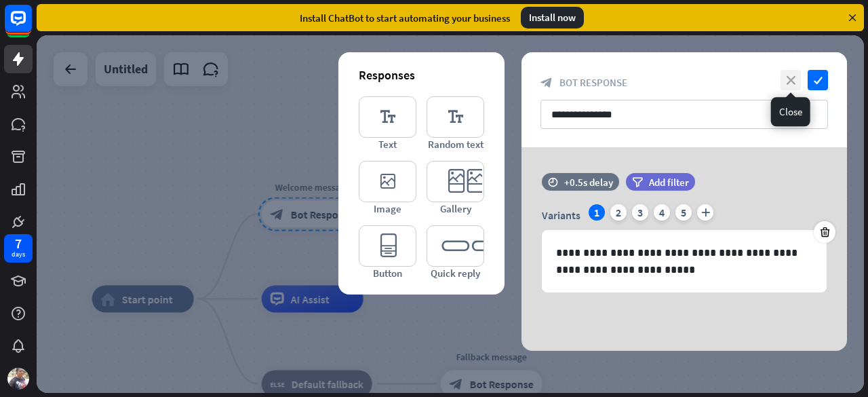 The image size is (868, 397). I want to click on div: 3, so click(640, 212).